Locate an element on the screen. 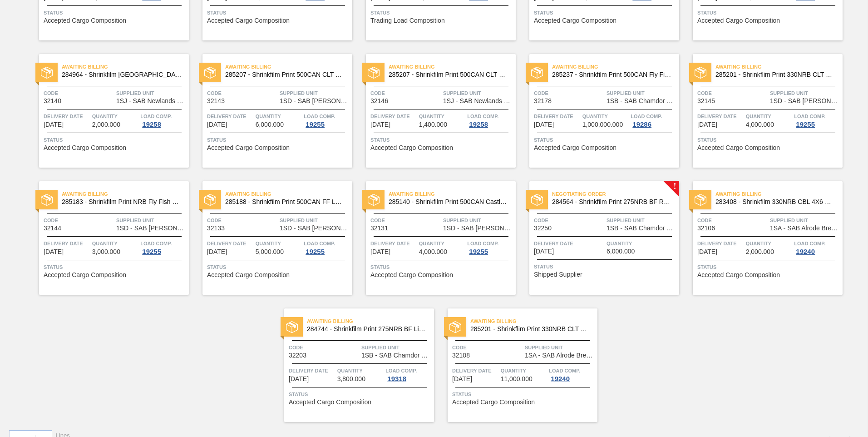 Image resolution: width=868 pixels, height=437 pixels. a: statusAwaiting Billing285201 - Shrinkflim Print 330NRB CLT PU 25Code32145Supplied Unit1SD - SAB [... is located at coordinates (761, 111).